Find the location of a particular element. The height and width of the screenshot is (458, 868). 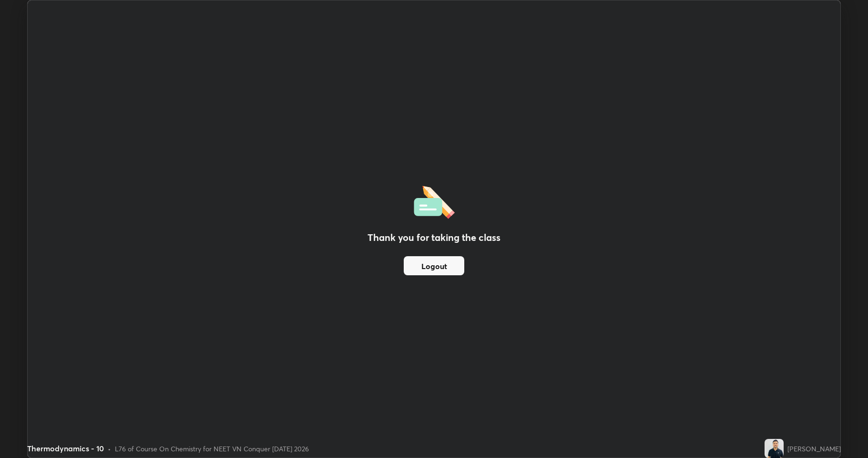

img: offlineFeedback.1438e8b3.svg is located at coordinates (434, 201).